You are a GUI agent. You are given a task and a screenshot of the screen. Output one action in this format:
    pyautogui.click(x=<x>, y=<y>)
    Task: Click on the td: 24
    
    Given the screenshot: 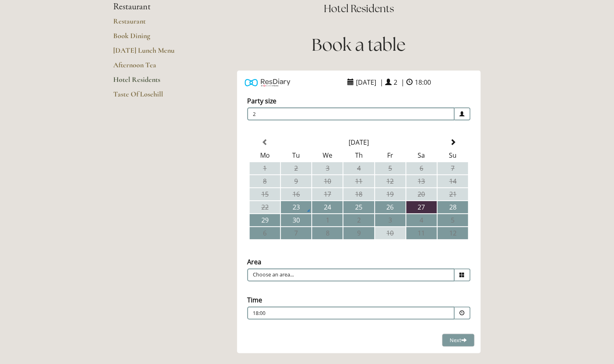 What is the action you would take?
    pyautogui.click(x=327, y=207)
    